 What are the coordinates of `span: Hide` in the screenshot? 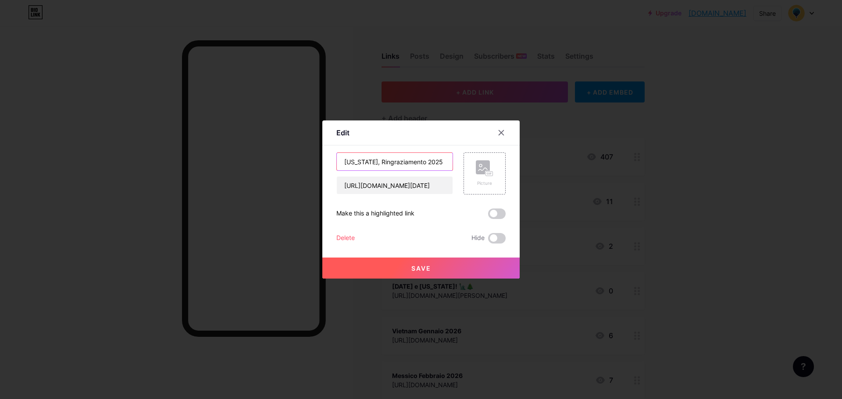 It's located at (478, 238).